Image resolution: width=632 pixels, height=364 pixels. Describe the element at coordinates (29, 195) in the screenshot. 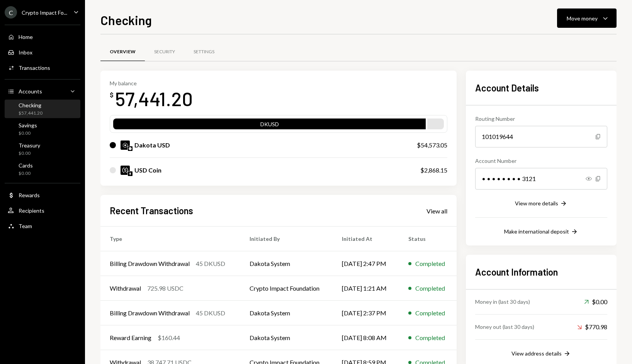

I see `div: Rewards` at that location.